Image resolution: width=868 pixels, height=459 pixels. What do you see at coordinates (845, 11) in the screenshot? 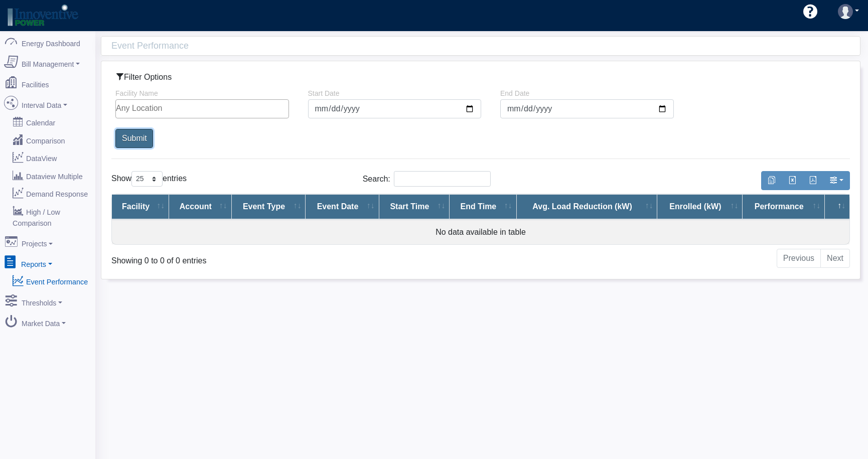
I see `img: user-3.svg` at bounding box center [845, 11].